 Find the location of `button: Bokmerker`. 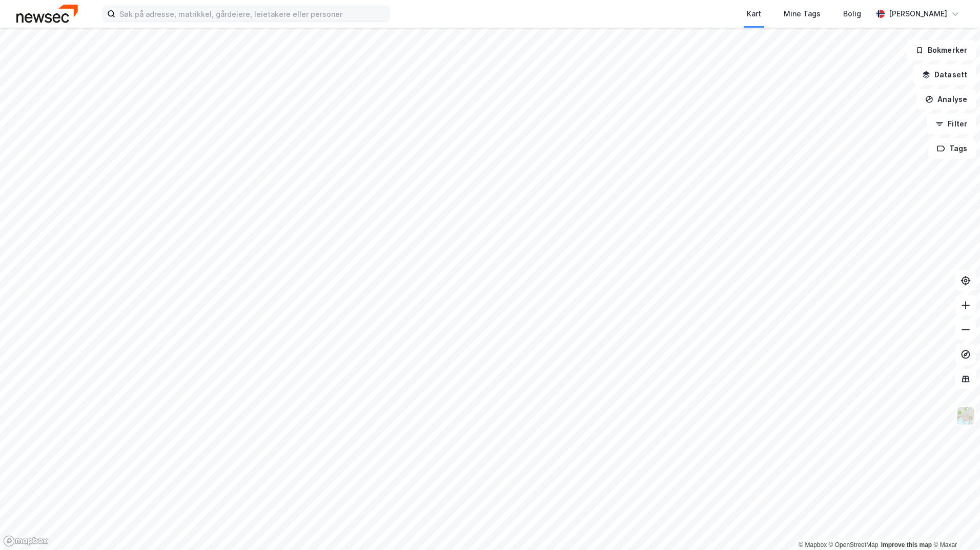

button: Bokmerker is located at coordinates (941, 50).